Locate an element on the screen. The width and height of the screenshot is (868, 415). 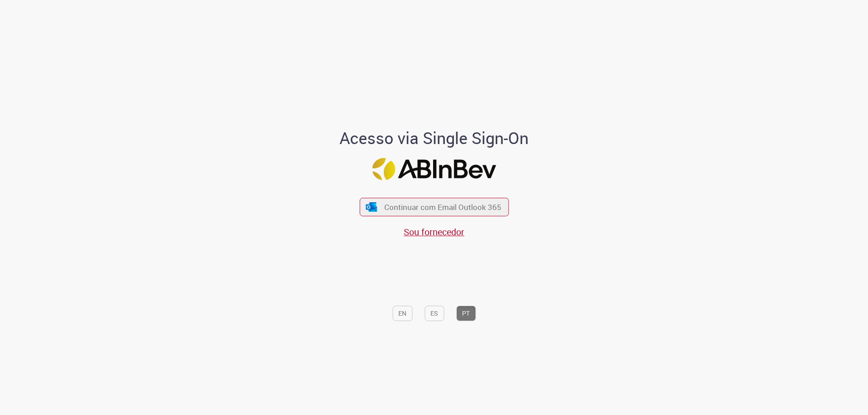
button: ES is located at coordinates (434, 313).